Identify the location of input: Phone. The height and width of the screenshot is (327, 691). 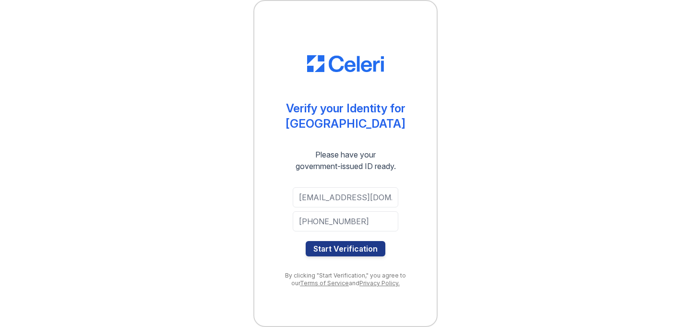
(346, 221).